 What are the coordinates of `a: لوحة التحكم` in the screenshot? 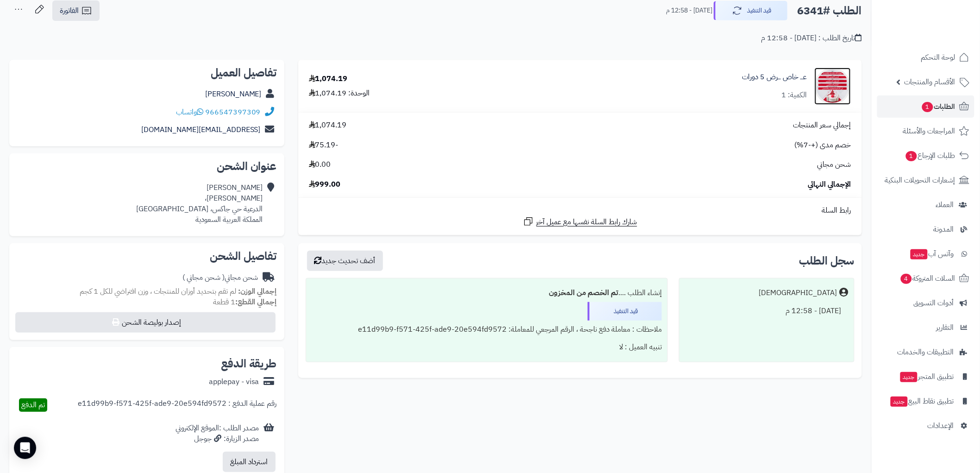 It's located at (926, 57).